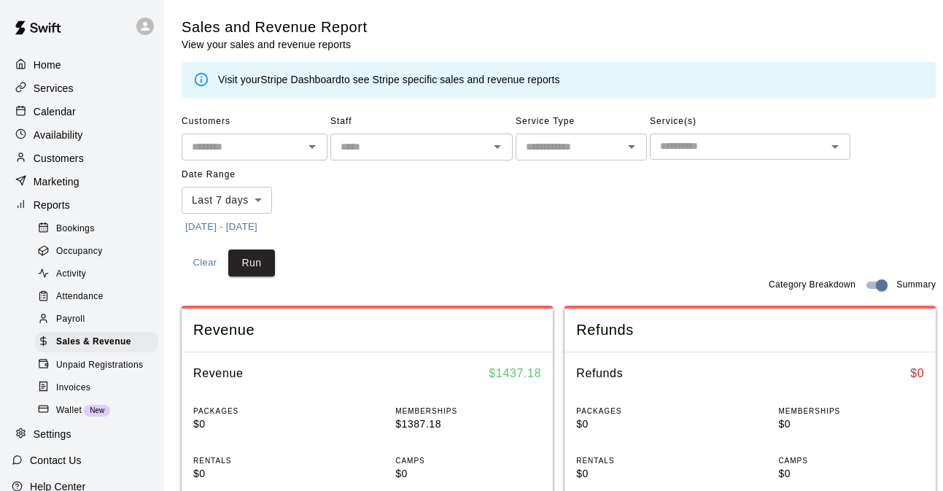  I want to click on span: Unpaid Registrations, so click(99, 365).